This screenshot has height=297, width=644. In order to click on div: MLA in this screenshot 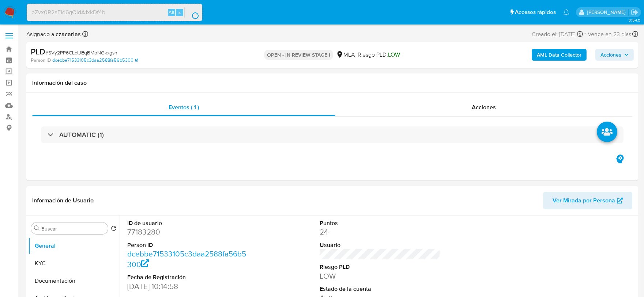, I will do `click(345, 55)`.